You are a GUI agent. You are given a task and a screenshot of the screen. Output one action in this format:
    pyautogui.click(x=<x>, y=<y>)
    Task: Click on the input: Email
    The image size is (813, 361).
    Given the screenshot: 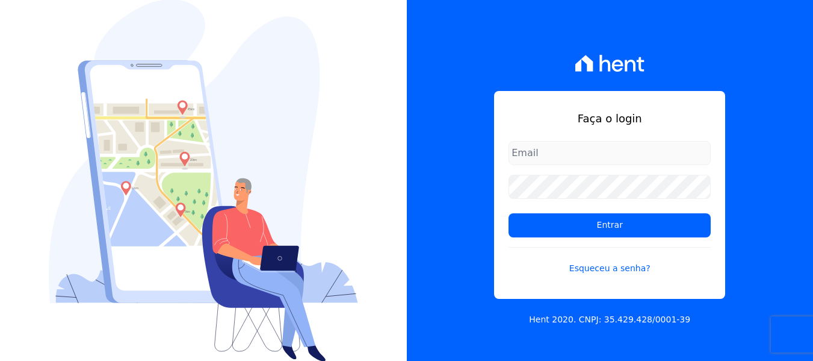 What is the action you would take?
    pyautogui.click(x=610, y=153)
    